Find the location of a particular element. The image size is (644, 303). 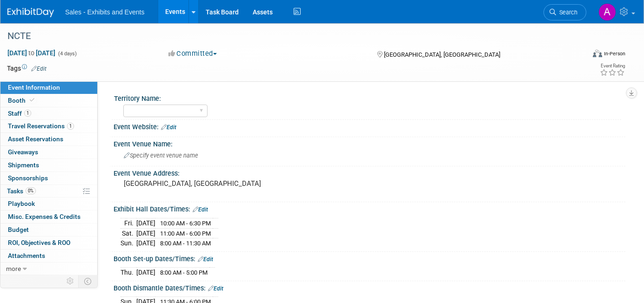

span: Booth is located at coordinates (22, 100).